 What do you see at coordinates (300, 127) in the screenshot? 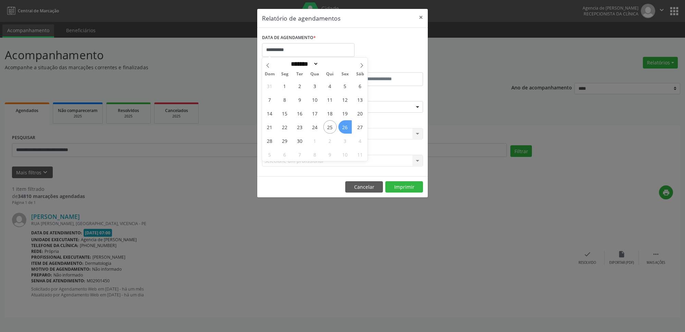
I see `span: Setembro 23, 2025` at bounding box center [300, 127].